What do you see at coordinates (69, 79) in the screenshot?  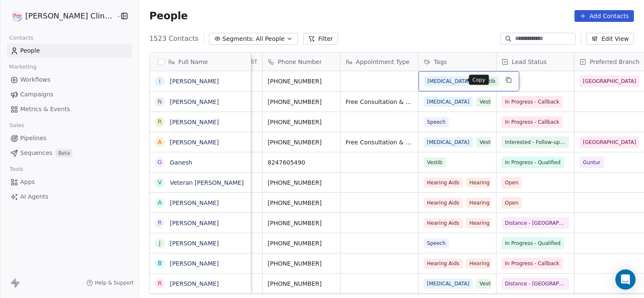 I see `a: Workflows` at bounding box center [69, 79].